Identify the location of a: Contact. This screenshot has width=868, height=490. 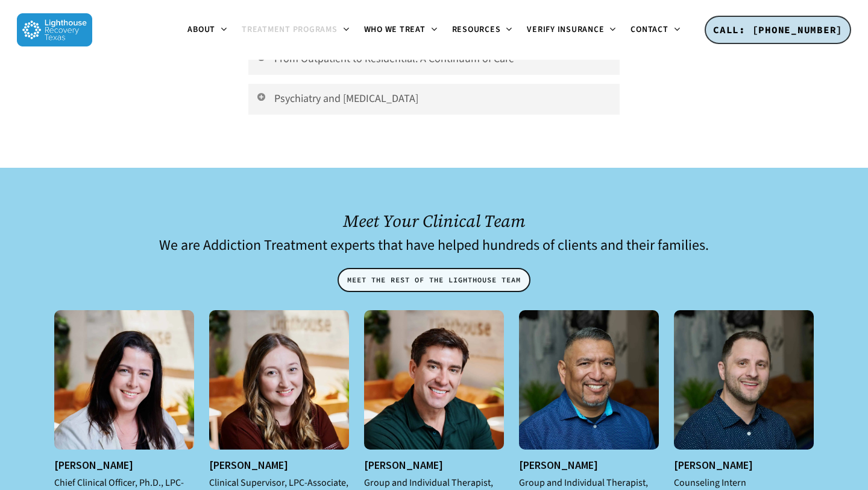
(655, 30).